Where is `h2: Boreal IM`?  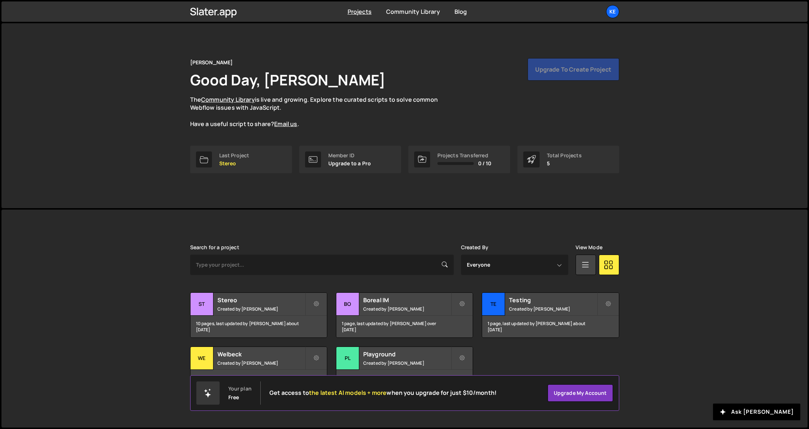 h2: Boreal IM is located at coordinates (407, 300).